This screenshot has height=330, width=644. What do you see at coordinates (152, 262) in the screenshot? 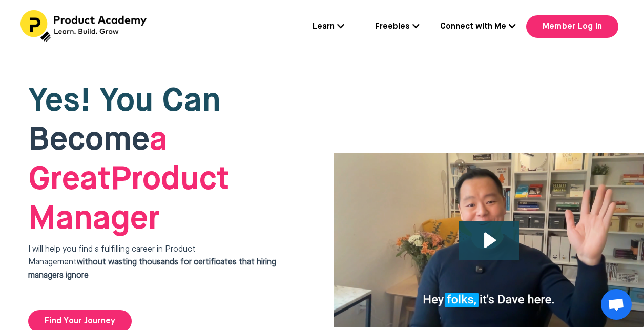
I see `span: I will help you find a fulfilling career in Product Management` at bounding box center [152, 262].